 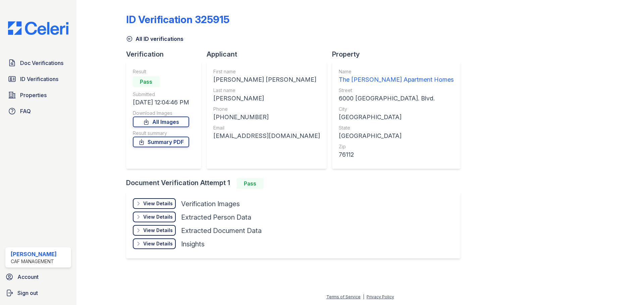 What do you see at coordinates (155, 39) in the screenshot?
I see `a: All ID verifications` at bounding box center [155, 39].